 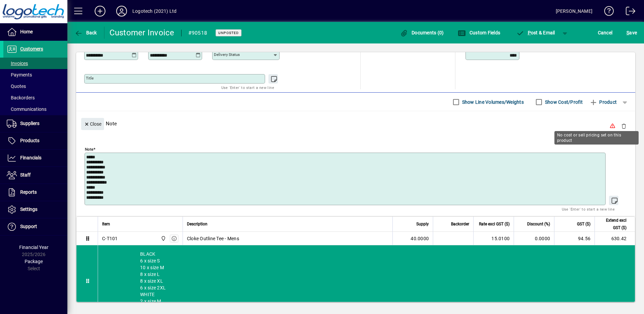 I want to click on td: 94.56, so click(x=574, y=238).